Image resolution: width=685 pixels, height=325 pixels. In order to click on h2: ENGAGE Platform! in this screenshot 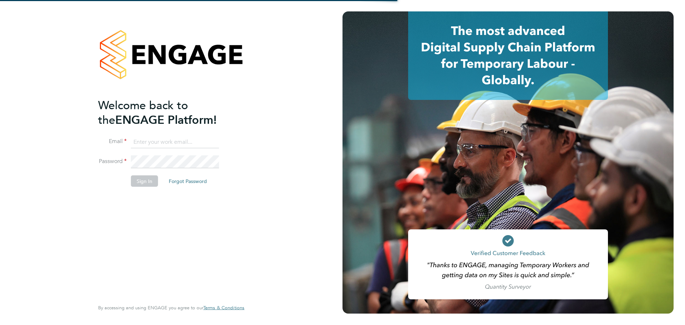, I will do `click(168, 112)`.